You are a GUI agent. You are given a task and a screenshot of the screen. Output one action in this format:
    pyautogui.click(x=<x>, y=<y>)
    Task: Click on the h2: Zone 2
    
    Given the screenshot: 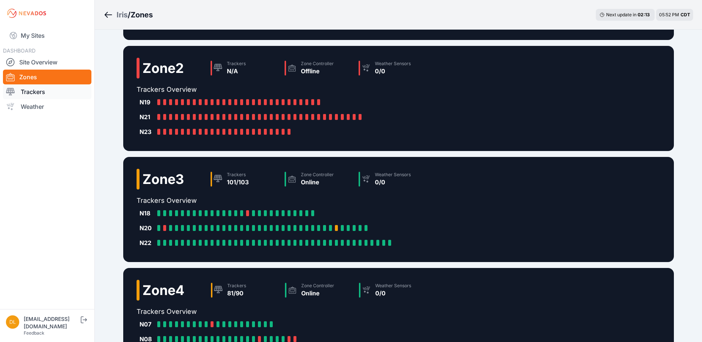 What is the action you would take?
    pyautogui.click(x=163, y=68)
    